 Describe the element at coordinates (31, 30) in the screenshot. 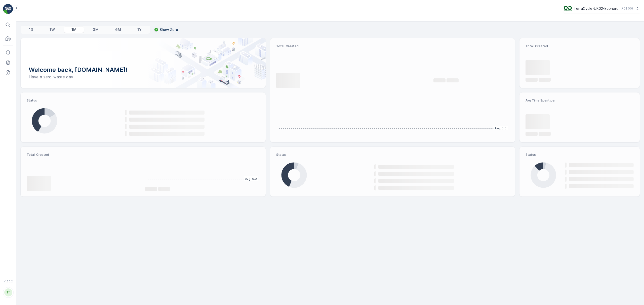

I see `p: 1D` at that location.